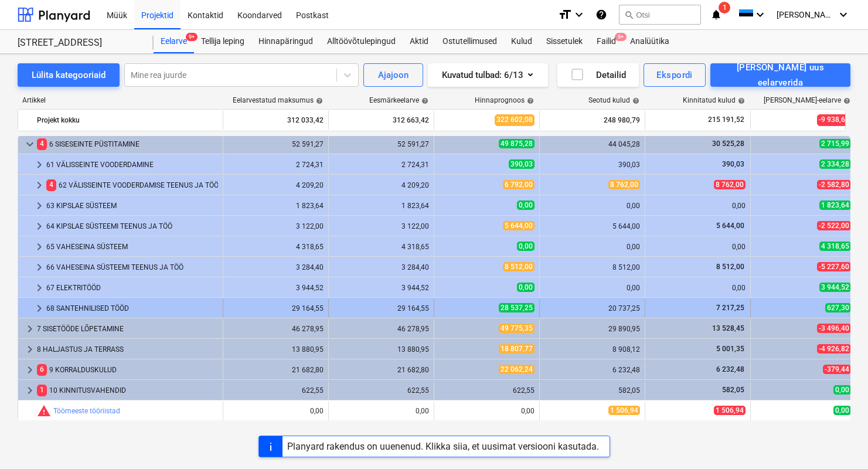  Describe the element at coordinates (285, 42) in the screenshot. I see `a: Hinnapäringud` at that location.